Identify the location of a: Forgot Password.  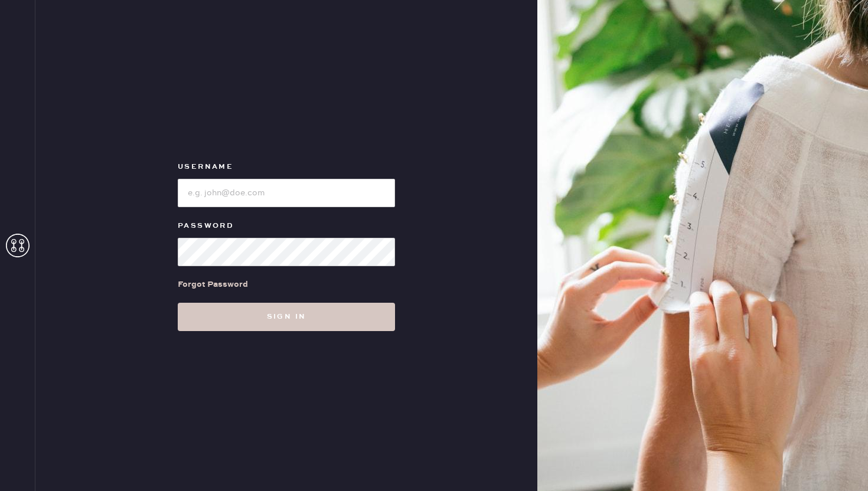
(213, 284).